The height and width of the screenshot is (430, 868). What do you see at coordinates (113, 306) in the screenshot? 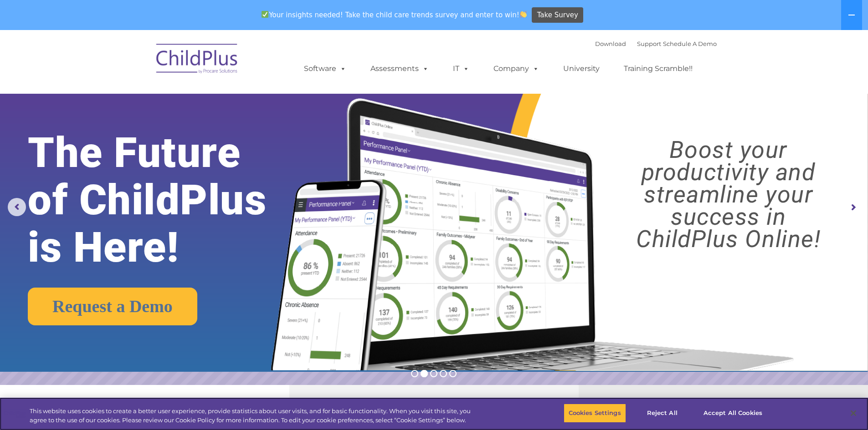
I see `a: Request a Demo` at bounding box center [113, 306].